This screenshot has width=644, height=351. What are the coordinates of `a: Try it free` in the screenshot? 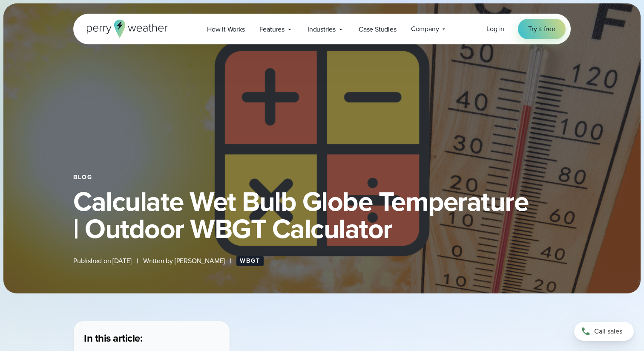 It's located at (542, 29).